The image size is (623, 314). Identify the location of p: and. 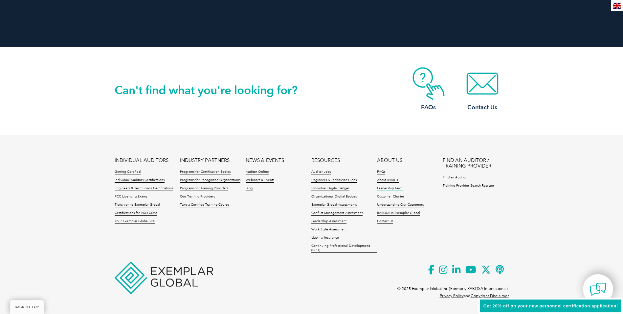
(475, 295).